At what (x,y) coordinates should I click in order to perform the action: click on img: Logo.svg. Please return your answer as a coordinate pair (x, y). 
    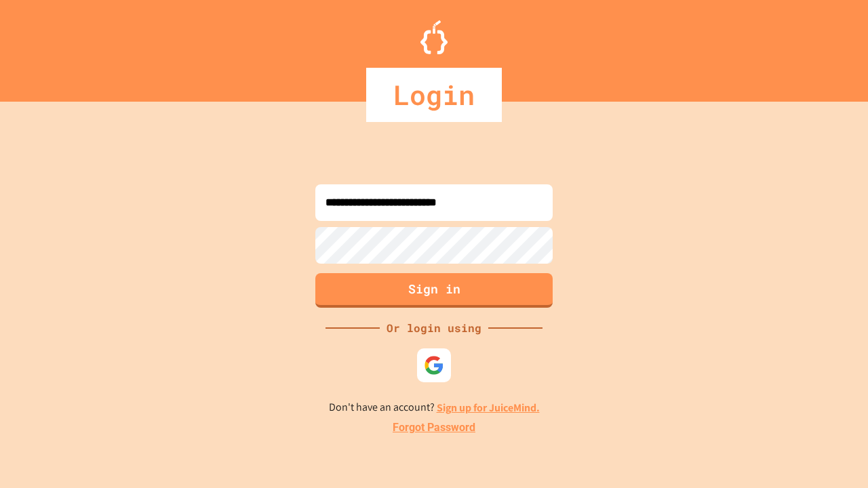
    Looking at the image, I should click on (434, 38).